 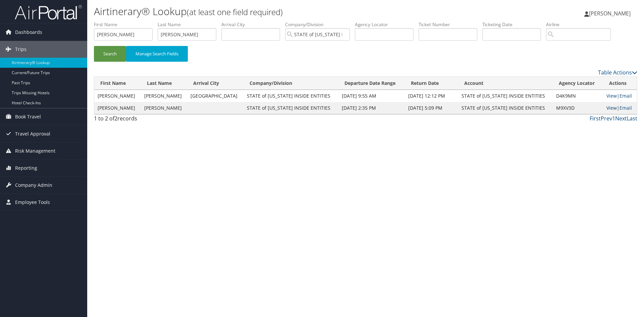 What do you see at coordinates (126, 25) in the screenshot?
I see `label: First Name` at bounding box center [126, 25].